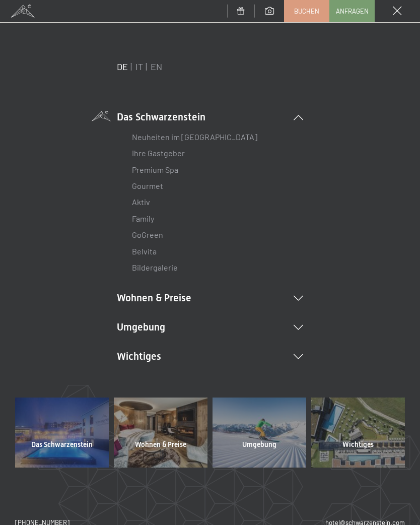 This screenshot has height=525, width=420. Describe the element at coordinates (156, 67) in the screenshot. I see `a: EN` at that location.